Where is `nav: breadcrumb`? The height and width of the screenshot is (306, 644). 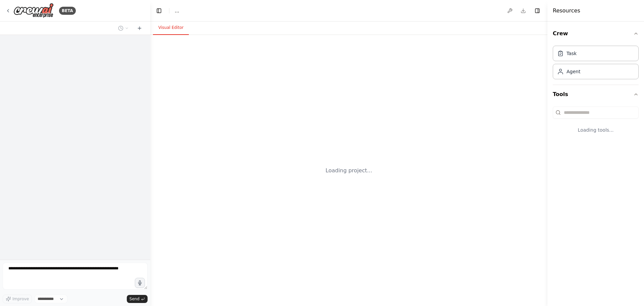
nav: breadcrumb is located at coordinates (177, 11).